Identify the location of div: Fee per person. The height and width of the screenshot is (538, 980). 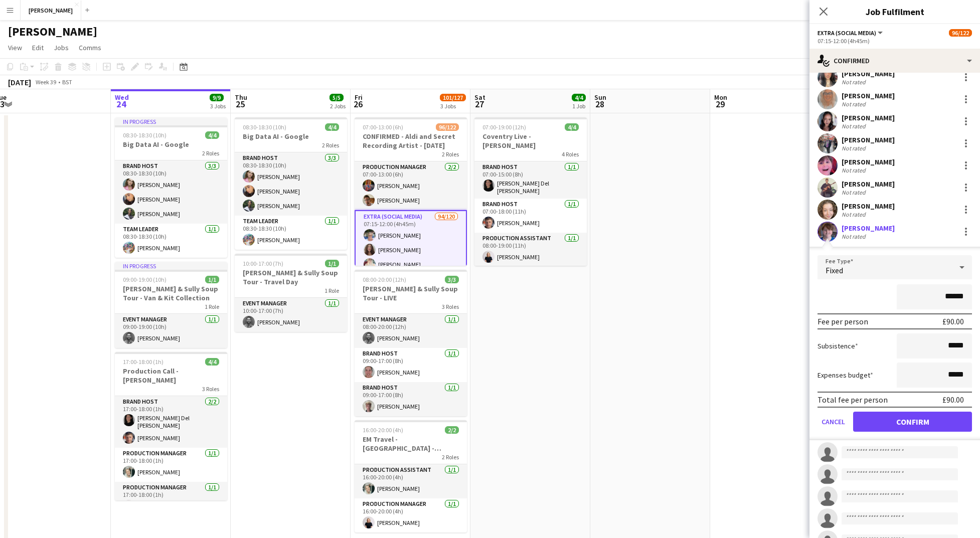
(842, 321).